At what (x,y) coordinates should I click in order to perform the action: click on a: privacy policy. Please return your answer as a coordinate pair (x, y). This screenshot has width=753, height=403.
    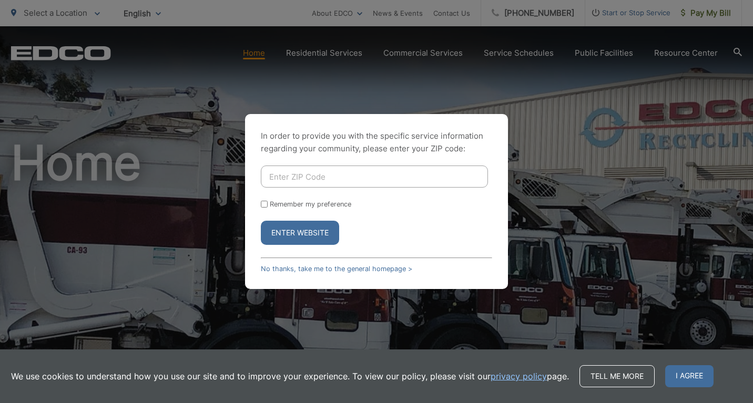
    Looking at the image, I should click on (519, 377).